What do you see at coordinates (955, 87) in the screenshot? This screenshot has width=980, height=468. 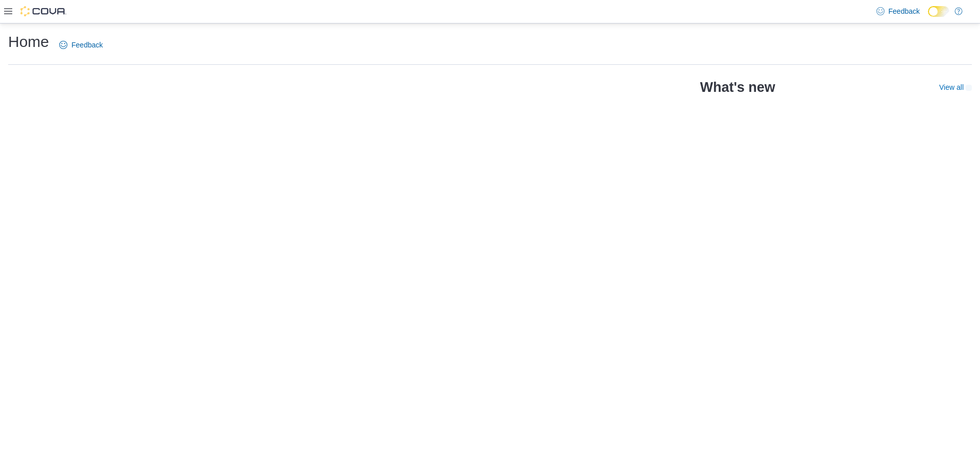 I see `a: View allExternal link` at bounding box center [955, 87].